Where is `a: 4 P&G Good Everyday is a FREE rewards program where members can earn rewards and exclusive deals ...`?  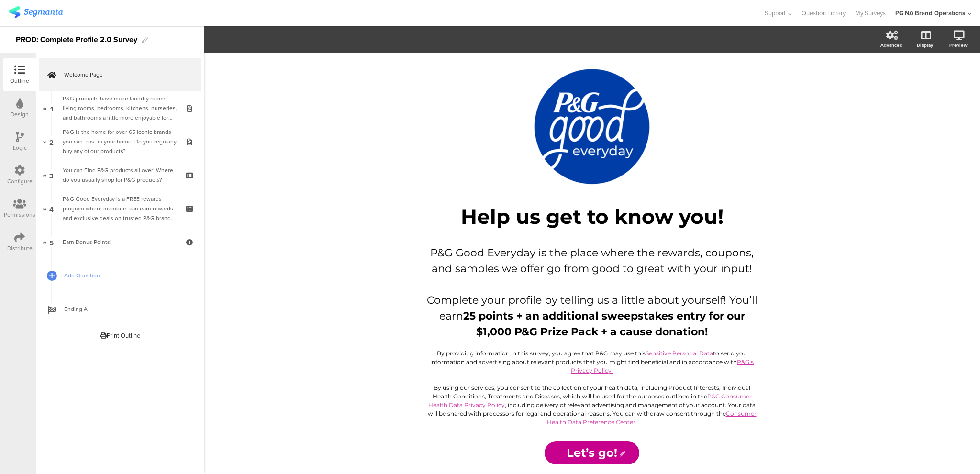
a: 4 P&G Good Everyday is a FREE rewards program where members can earn rewards and exclusive deals ... is located at coordinates (120, 209).